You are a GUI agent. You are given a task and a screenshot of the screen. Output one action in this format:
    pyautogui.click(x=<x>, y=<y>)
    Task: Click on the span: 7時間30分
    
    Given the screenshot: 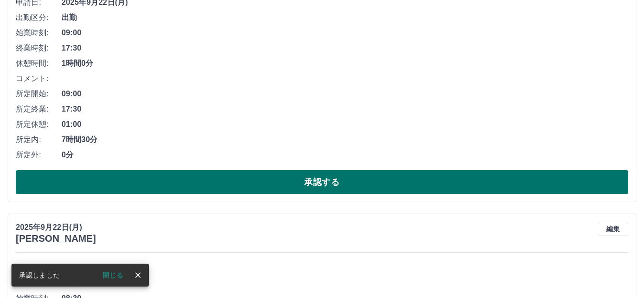 What is the action you would take?
    pyautogui.click(x=345, y=140)
    